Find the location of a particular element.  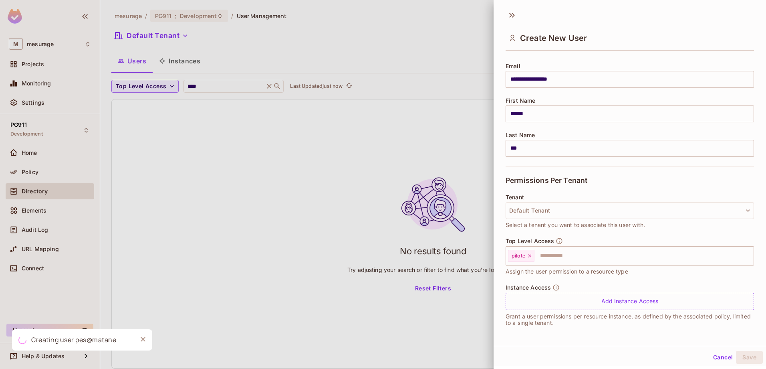

button: Save is located at coordinates (749, 357).